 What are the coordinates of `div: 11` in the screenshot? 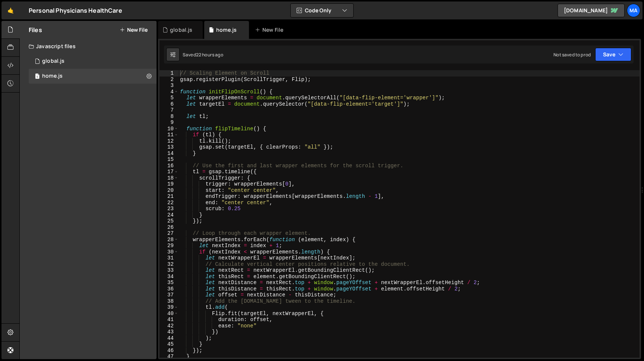 It's located at (168, 135).